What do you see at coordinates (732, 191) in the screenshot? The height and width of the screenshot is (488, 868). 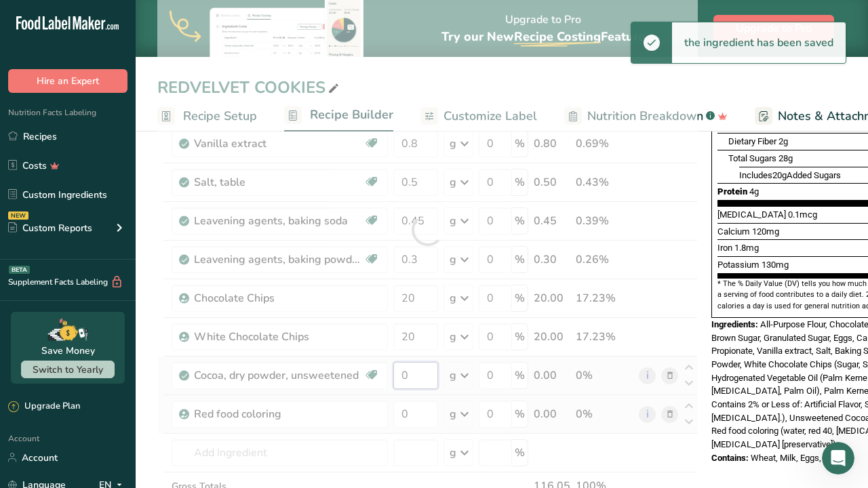 I see `span: Protein` at bounding box center [732, 191].